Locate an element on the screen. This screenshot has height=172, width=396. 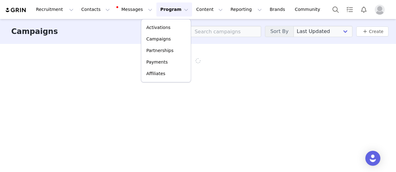
button: Reporting is located at coordinates (246, 9).